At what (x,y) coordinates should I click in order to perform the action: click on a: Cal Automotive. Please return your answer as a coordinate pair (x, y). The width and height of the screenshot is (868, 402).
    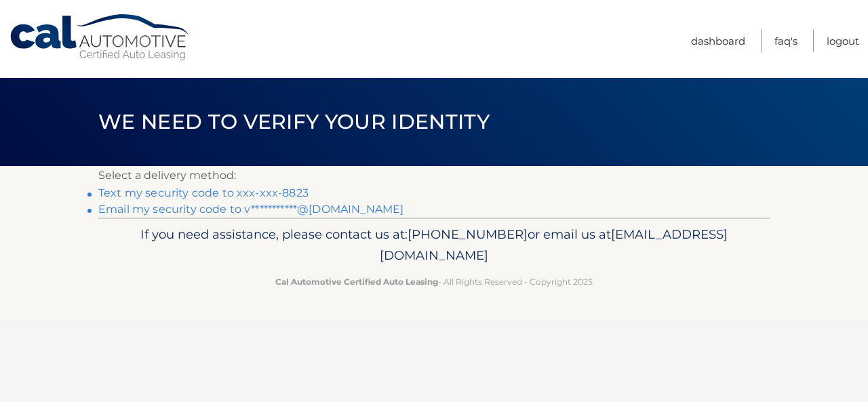
    Looking at the image, I should click on (100, 38).